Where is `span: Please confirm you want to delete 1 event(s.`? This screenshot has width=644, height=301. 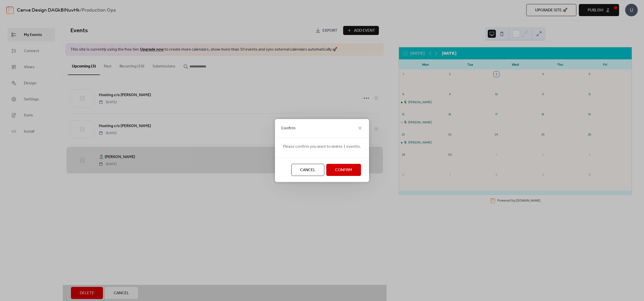 span: Please confirm you want to delete 1 event(s. is located at coordinates (322, 147).